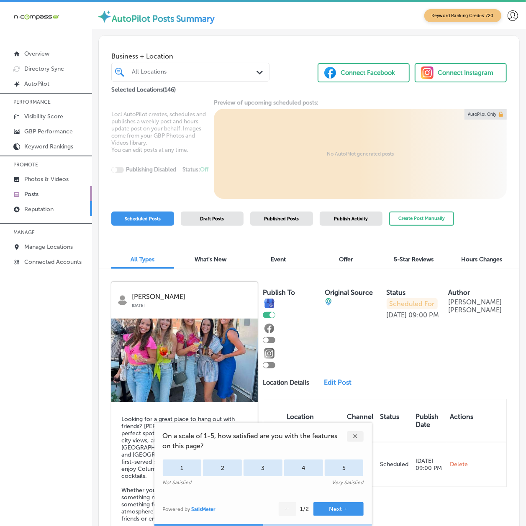 Image resolution: width=526 pixels, height=526 pixels. Describe the element at coordinates (163, 18) in the screenshot. I see `label: AutoPilot Posts Summary` at that location.